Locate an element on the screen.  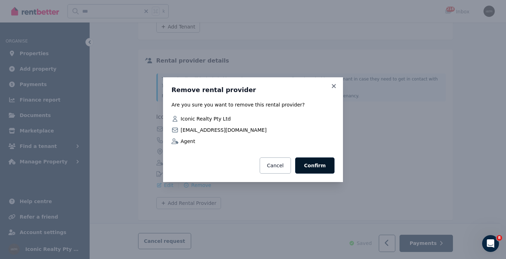
span: Agent is located at coordinates (258, 141).